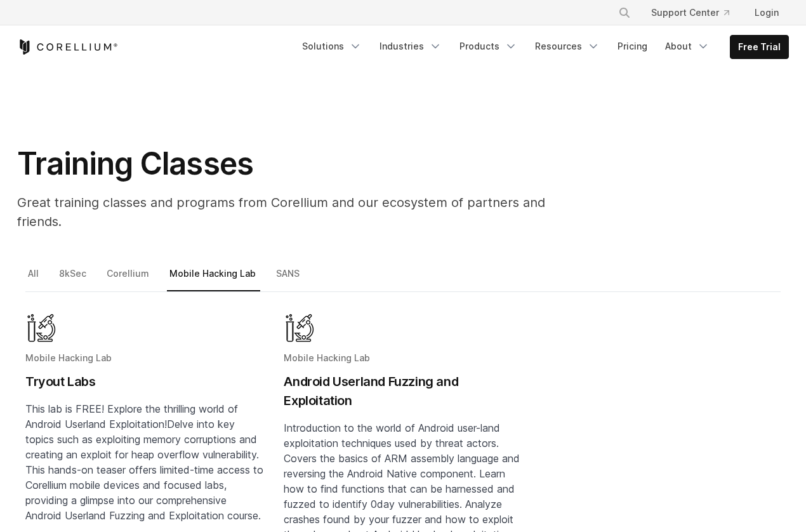 This screenshot has height=532, width=806. Describe the element at coordinates (567, 47) in the screenshot. I see `a: Resources` at that location.